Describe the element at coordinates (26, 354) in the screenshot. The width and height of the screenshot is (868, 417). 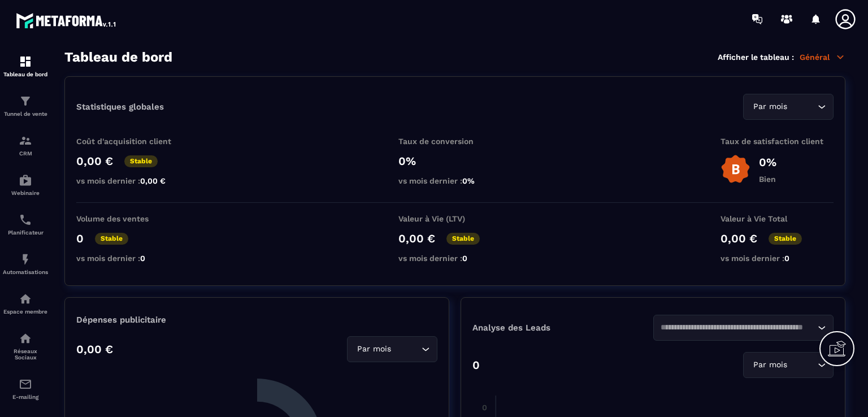
I see `p: Réseaux Sociaux` at that location.